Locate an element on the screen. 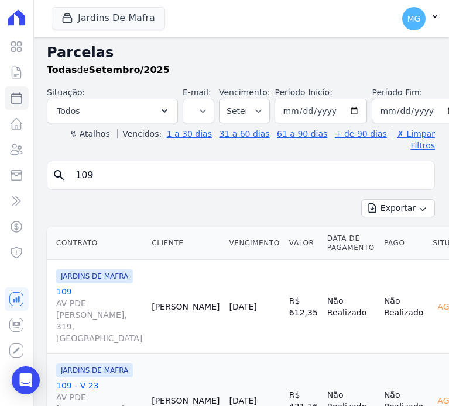 This screenshot has height=406, width=449. strong: Setembro/2025 is located at coordinates (129, 70).